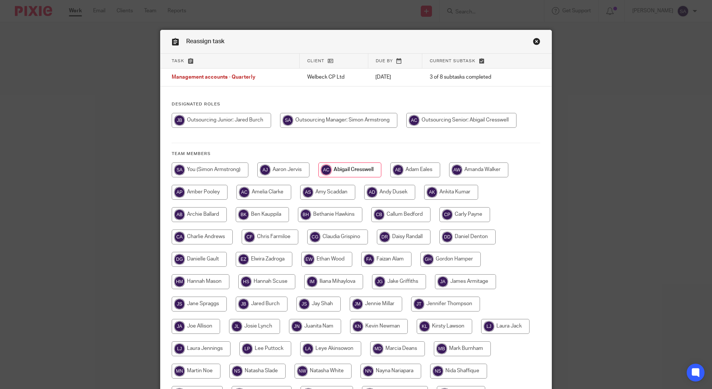  Describe the element at coordinates (178, 61) in the screenshot. I see `span: Task` at that location.